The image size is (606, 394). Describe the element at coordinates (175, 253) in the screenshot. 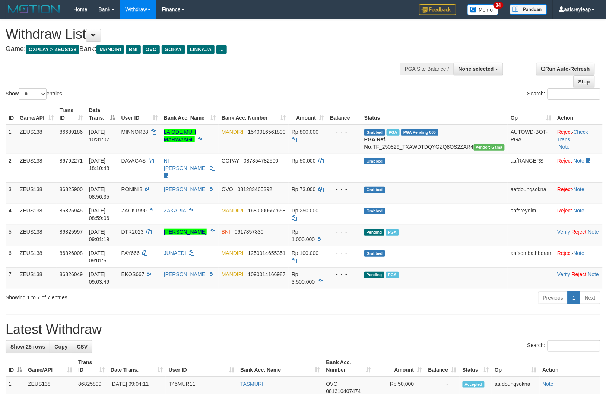

I see `a: JUNAEDI` at that location.